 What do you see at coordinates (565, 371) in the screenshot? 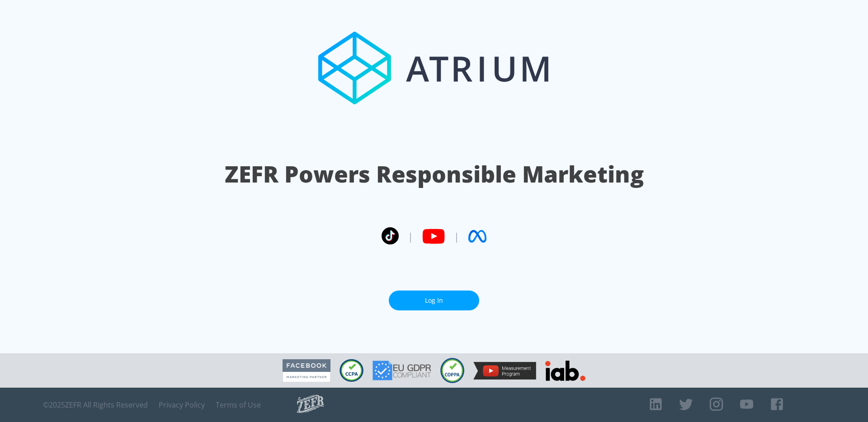
I see `img: IAB` at bounding box center [565, 371].